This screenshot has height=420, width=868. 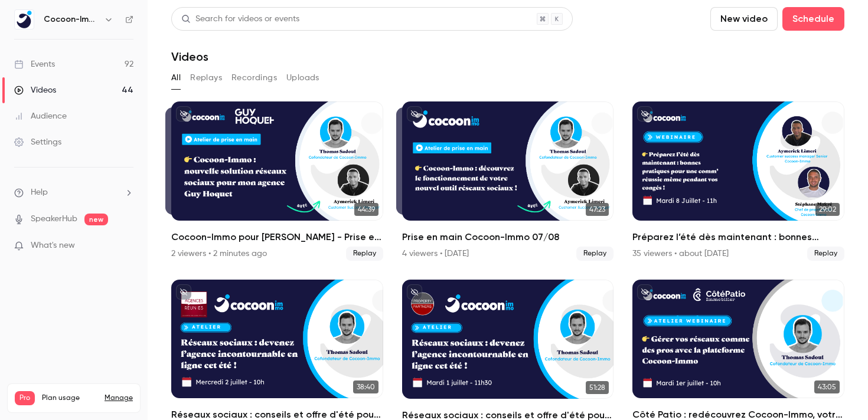 I want to click on div: 2 viewers • 2 minutes ago, so click(x=219, y=254).